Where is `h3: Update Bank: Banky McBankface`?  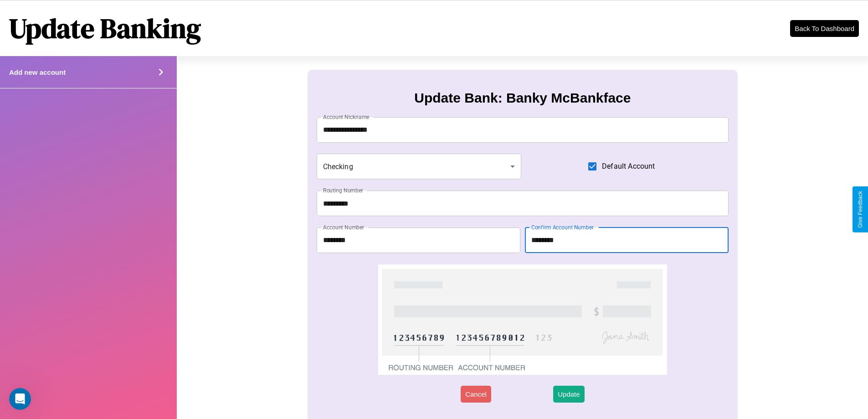
h3: Update Bank: Banky McBankface is located at coordinates (522, 98).